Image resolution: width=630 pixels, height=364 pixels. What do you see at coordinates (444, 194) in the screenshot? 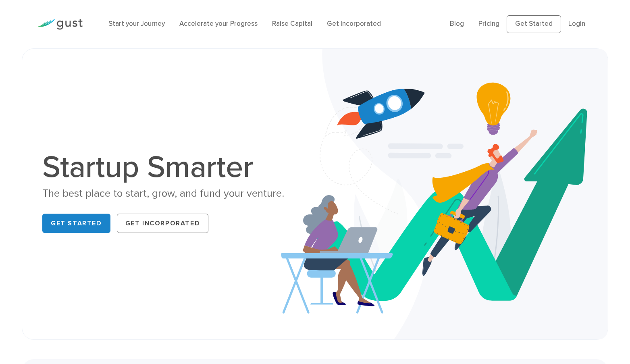
I see `img: Startup Smarter Hero` at bounding box center [444, 194].